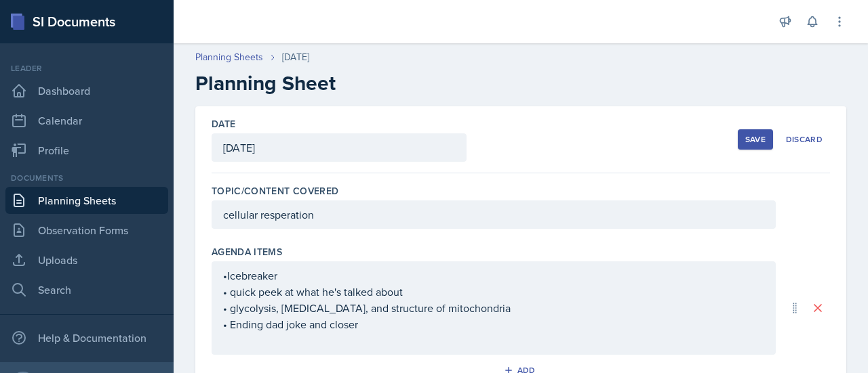 This screenshot has width=868, height=373. Describe the element at coordinates (803, 140) in the screenshot. I see `div: Discard` at that location.